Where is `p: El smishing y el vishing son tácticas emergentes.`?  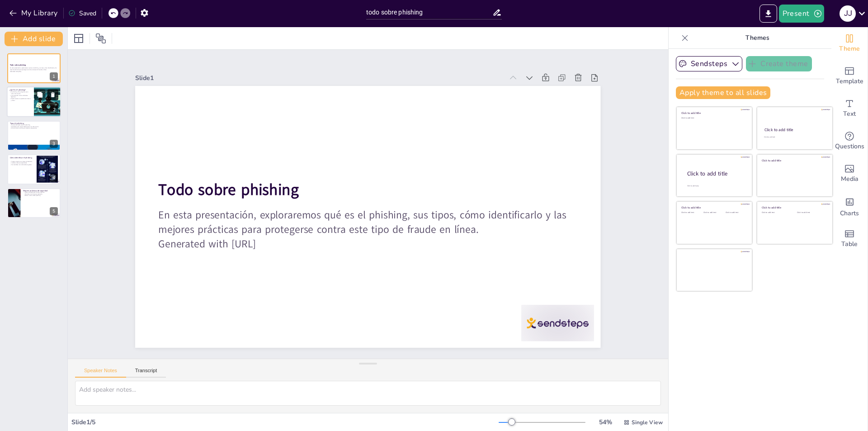 p: El smishing y el vishing son tácticas emergentes. is located at coordinates (34, 129).